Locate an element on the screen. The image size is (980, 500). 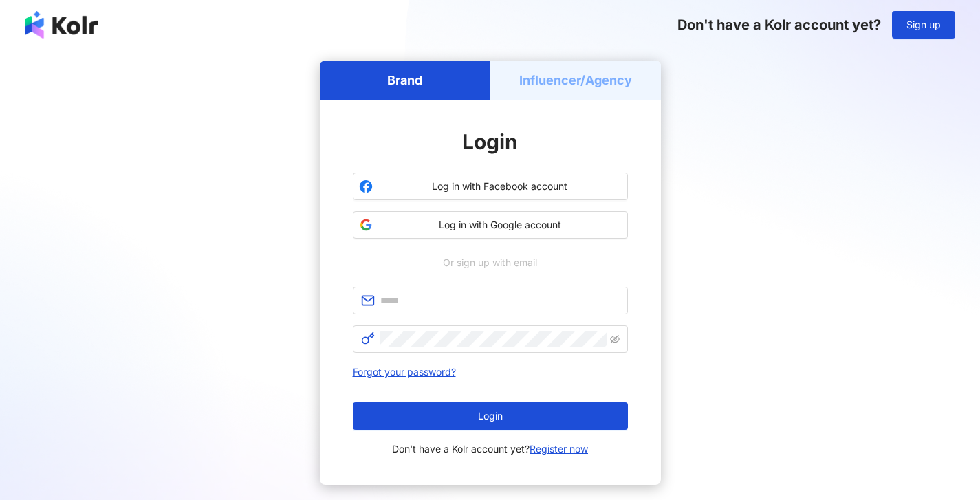
button: Log in with Google account is located at coordinates (491, 225).